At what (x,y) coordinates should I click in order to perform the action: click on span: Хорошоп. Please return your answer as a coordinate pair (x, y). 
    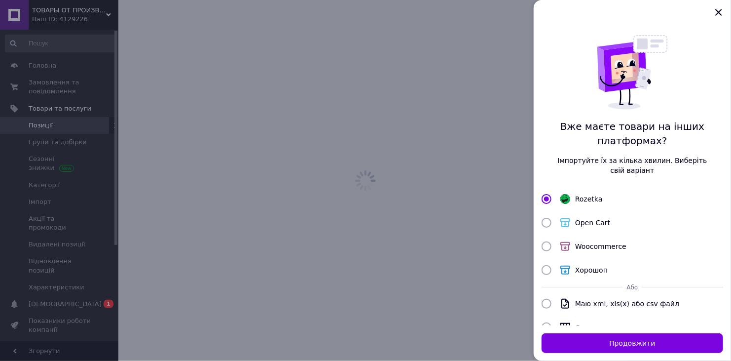
    Looking at the image, I should click on (591, 270).